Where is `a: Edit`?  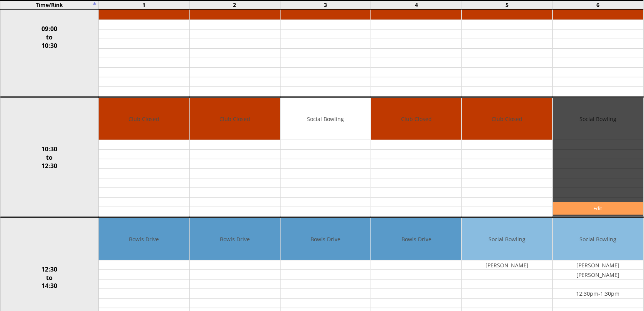 a: Edit is located at coordinates (598, 208).